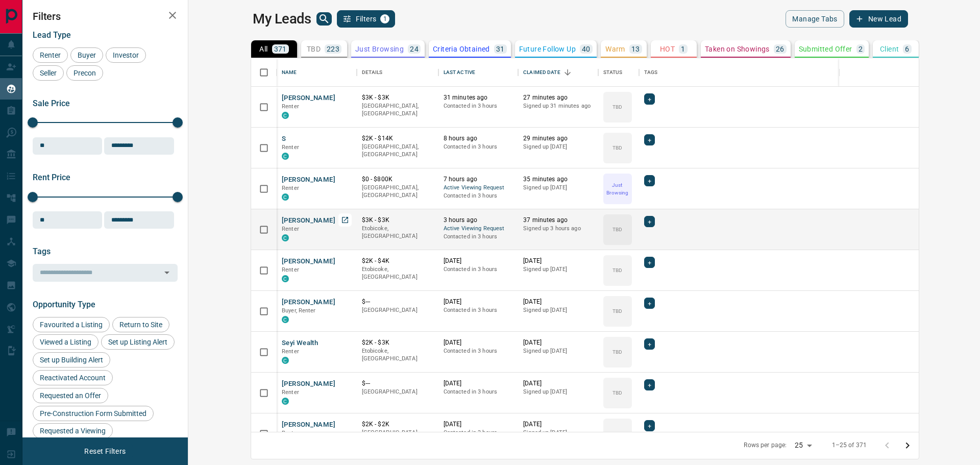  I want to click on p: $0 - $800K, so click(398, 179).